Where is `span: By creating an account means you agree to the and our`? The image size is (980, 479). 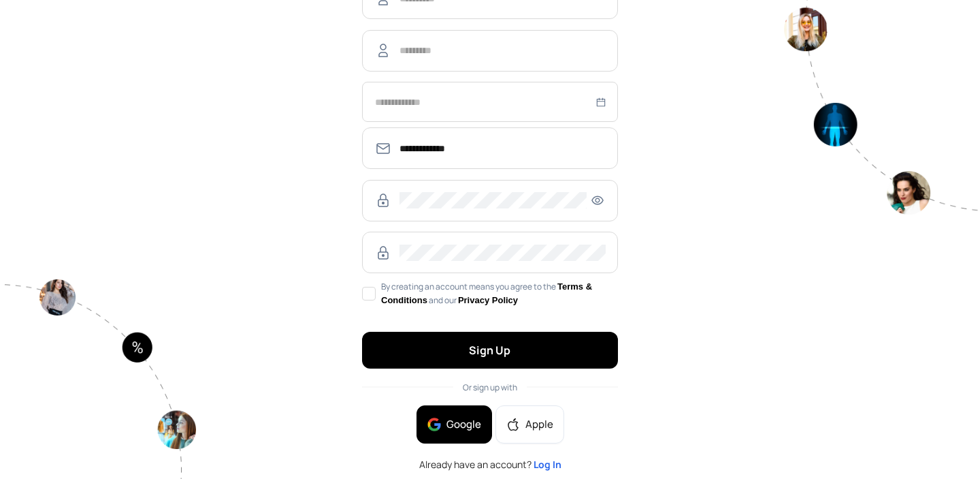 span: By creating an account means you agree to the and our is located at coordinates (497, 293).